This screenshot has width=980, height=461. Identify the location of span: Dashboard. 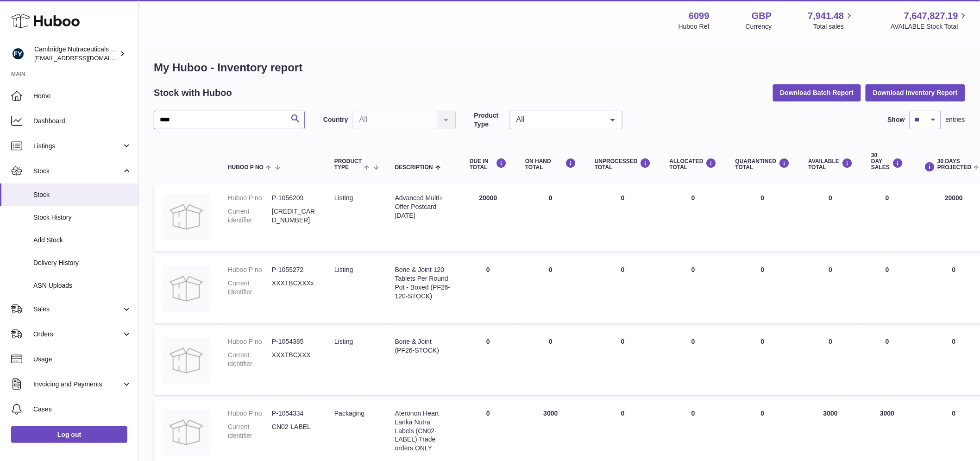
(83, 121).